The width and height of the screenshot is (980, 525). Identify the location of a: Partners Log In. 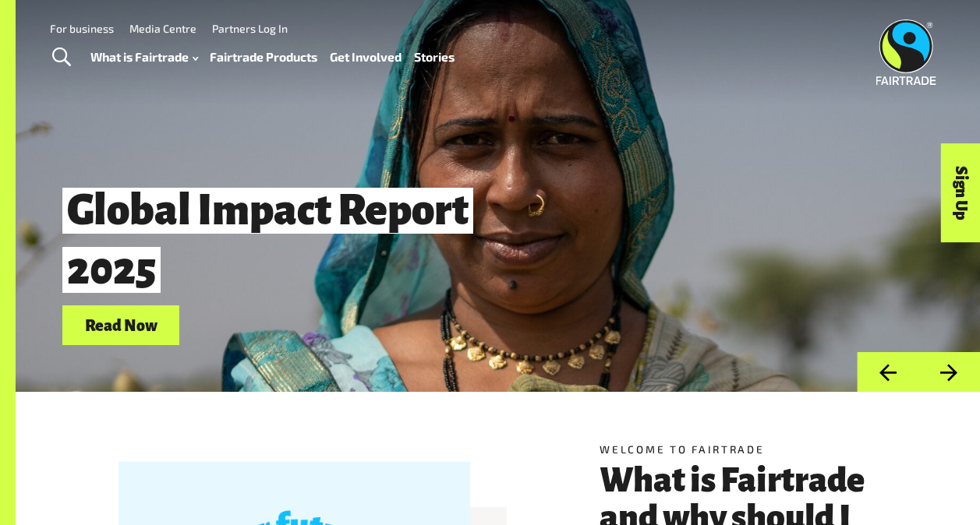
(249, 28).